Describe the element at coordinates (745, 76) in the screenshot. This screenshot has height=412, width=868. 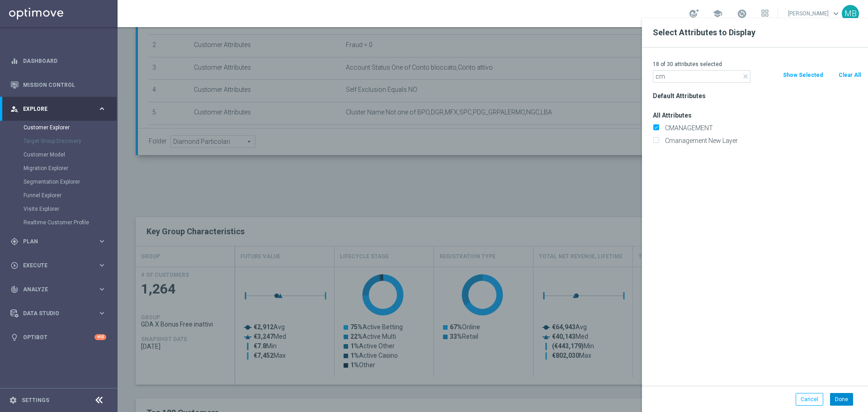
I see `i: close` at that location.